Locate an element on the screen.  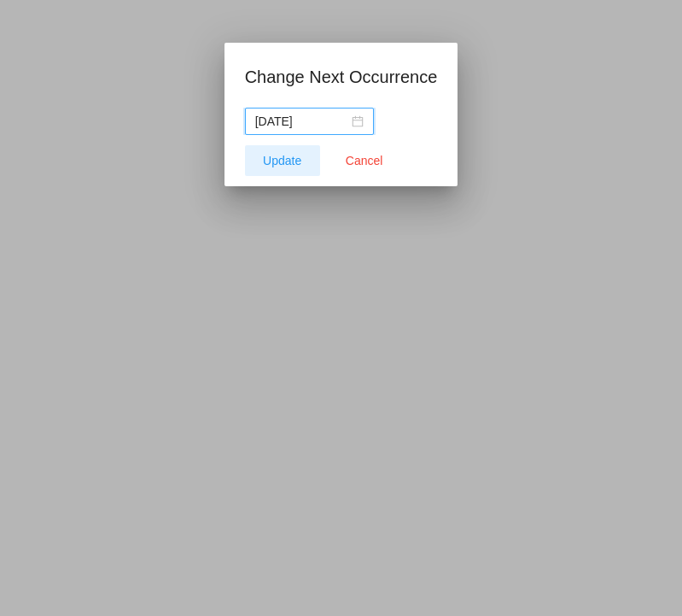
button: Close dialog is located at coordinates (365, 160).